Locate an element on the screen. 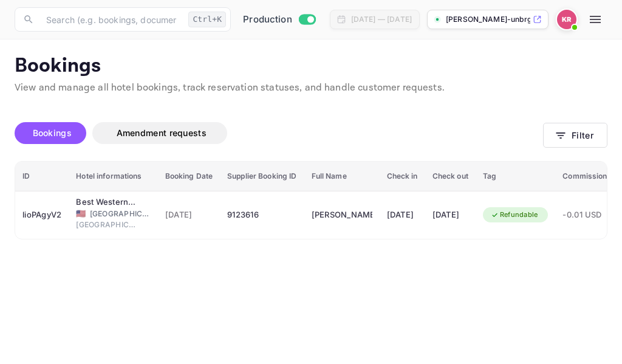 The image size is (622, 364). span: Amendment requests is located at coordinates (161, 133).